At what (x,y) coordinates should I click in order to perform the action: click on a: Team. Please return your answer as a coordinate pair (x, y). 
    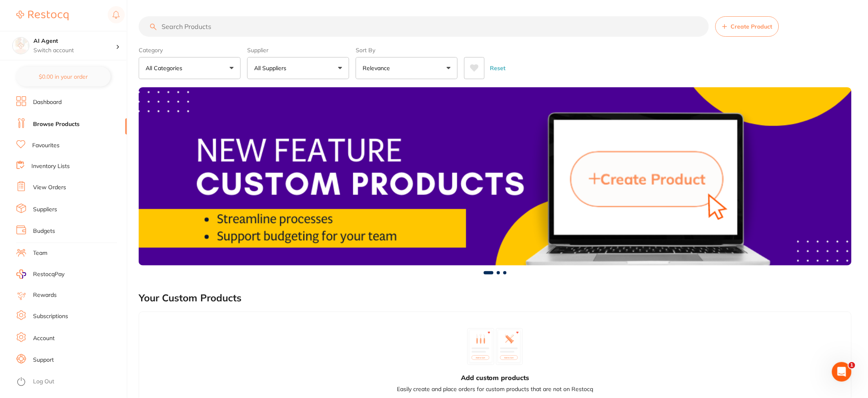
    Looking at the image, I should click on (40, 254).